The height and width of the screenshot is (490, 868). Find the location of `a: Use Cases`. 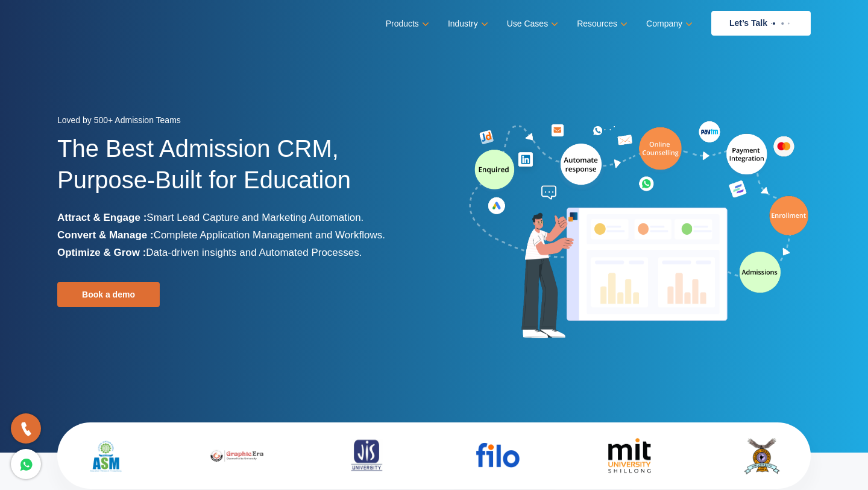

a: Use Cases is located at coordinates (531, 24).